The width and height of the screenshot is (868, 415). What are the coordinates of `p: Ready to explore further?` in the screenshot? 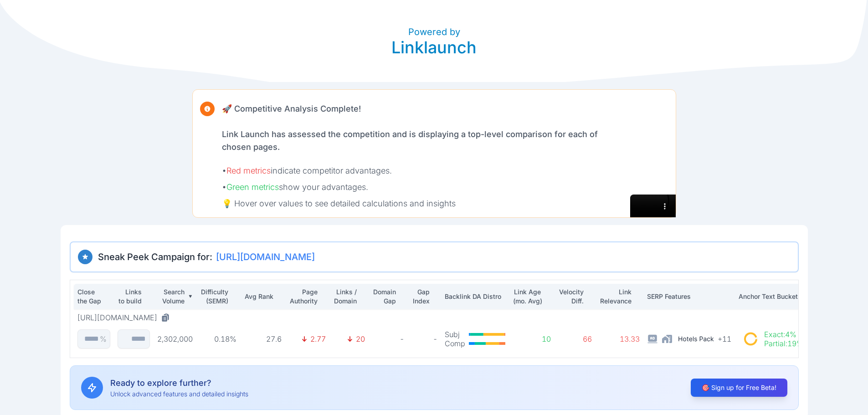 It's located at (179, 384).